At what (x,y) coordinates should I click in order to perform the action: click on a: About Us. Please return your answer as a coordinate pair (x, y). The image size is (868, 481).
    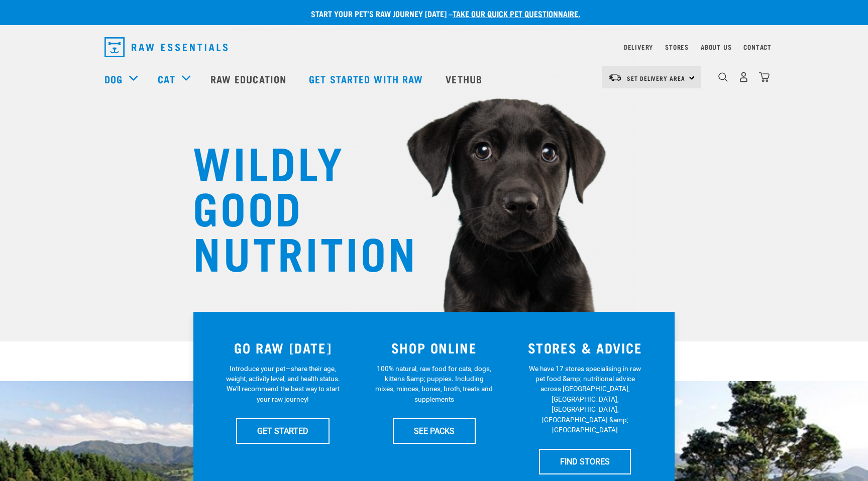
    Looking at the image, I should click on (715, 47).